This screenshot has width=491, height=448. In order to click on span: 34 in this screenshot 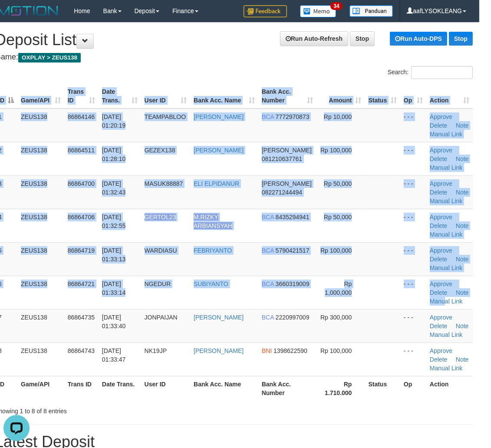, I will do `click(336, 6)`.